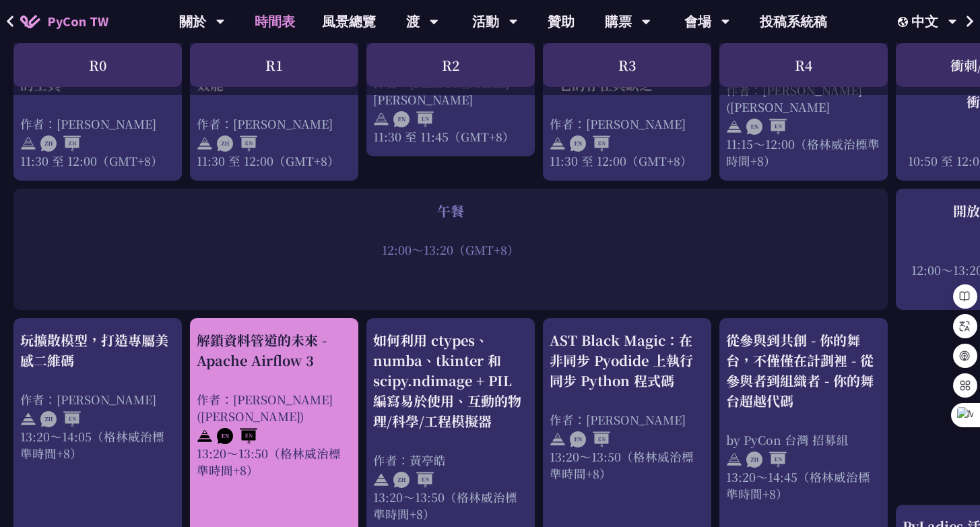 The height and width of the screenshot is (527, 980). Describe the element at coordinates (925, 21) in the screenshot. I see `font: 中文` at that location.